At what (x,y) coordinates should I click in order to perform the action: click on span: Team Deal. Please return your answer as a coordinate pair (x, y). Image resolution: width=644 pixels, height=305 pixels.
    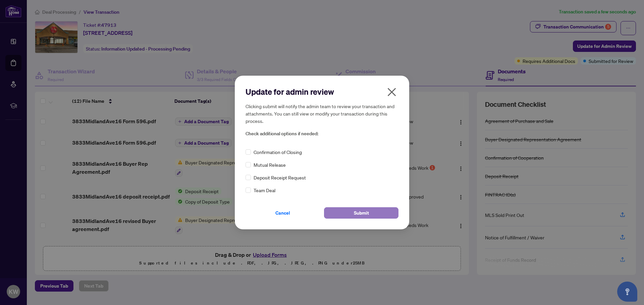
    Looking at the image, I should click on (264, 190).